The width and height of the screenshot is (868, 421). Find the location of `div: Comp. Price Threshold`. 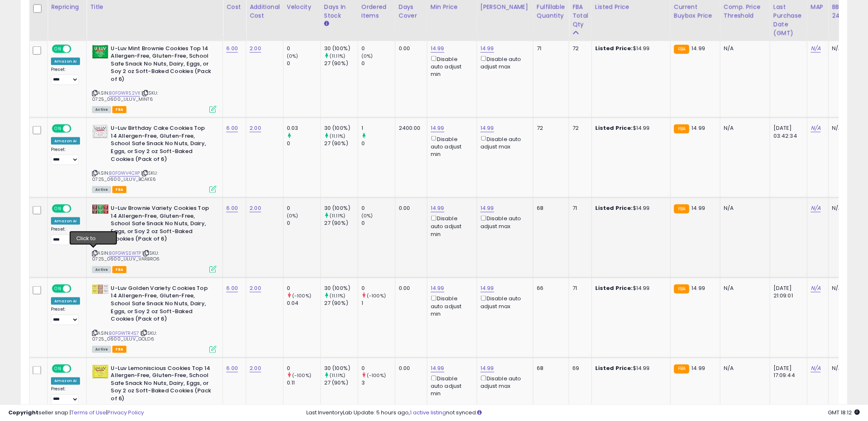

div: Comp. Price Threshold is located at coordinates (745, 12).